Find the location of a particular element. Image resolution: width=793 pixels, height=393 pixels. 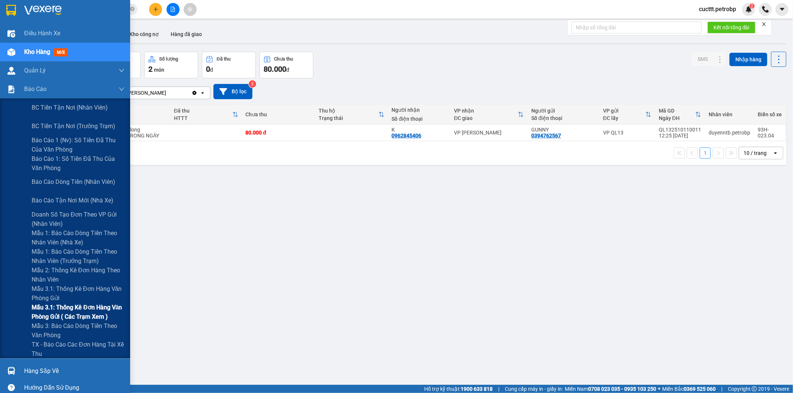

span: Điều hành xe is located at coordinates (42, 33).